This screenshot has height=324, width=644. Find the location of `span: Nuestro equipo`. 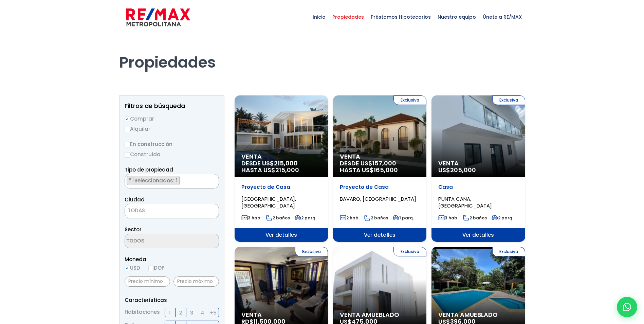

span: Nuestro equipo is located at coordinates (457, 17).